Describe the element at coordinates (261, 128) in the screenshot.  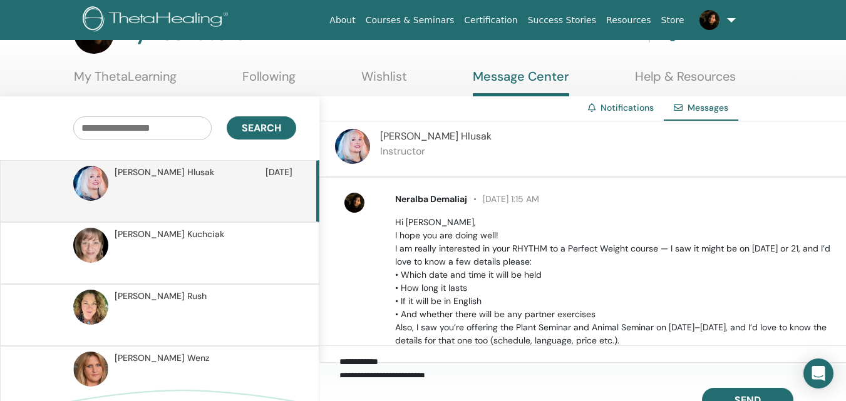
I see `span: Search` at that location.